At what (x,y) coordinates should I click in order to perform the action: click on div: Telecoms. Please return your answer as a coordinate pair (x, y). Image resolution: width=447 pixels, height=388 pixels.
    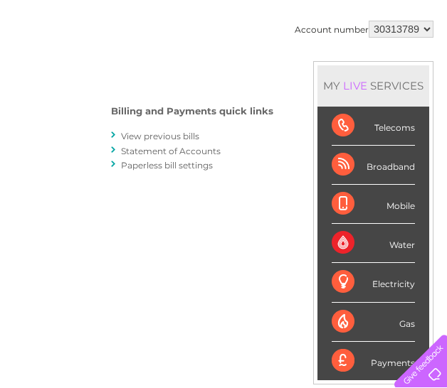
    Looking at the image, I should click on (373, 126).